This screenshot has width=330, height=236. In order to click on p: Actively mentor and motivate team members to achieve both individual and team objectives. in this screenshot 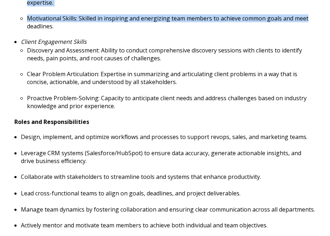, I will do `click(168, 225)`.